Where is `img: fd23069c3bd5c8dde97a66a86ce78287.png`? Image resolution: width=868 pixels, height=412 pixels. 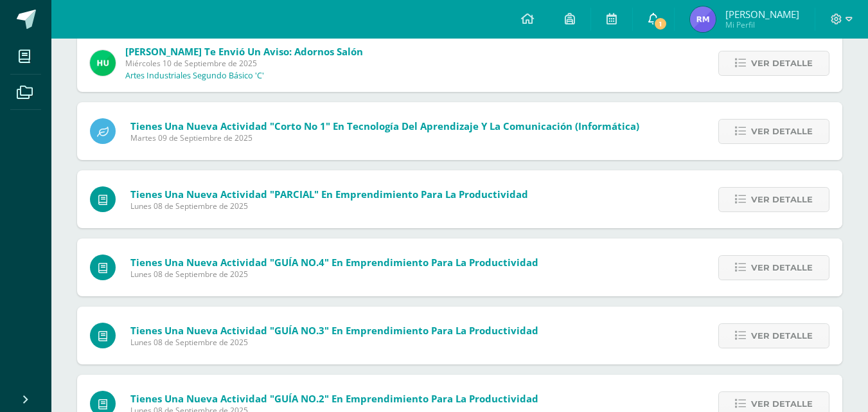 img: fd23069c3bd5c8dde97a66a86ce78287.png is located at coordinates (103, 63).